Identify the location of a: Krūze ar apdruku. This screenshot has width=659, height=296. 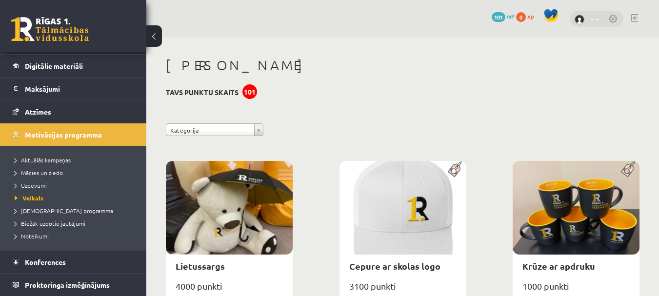
(558, 266).